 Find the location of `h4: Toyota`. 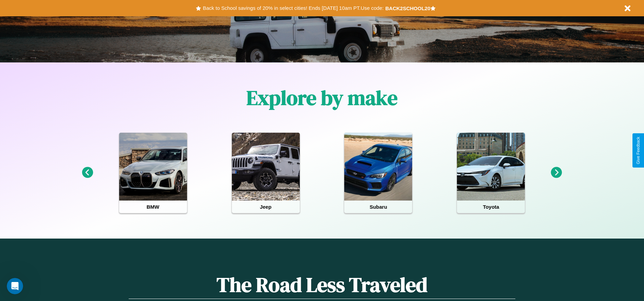

h4: Toyota is located at coordinates (491, 207).